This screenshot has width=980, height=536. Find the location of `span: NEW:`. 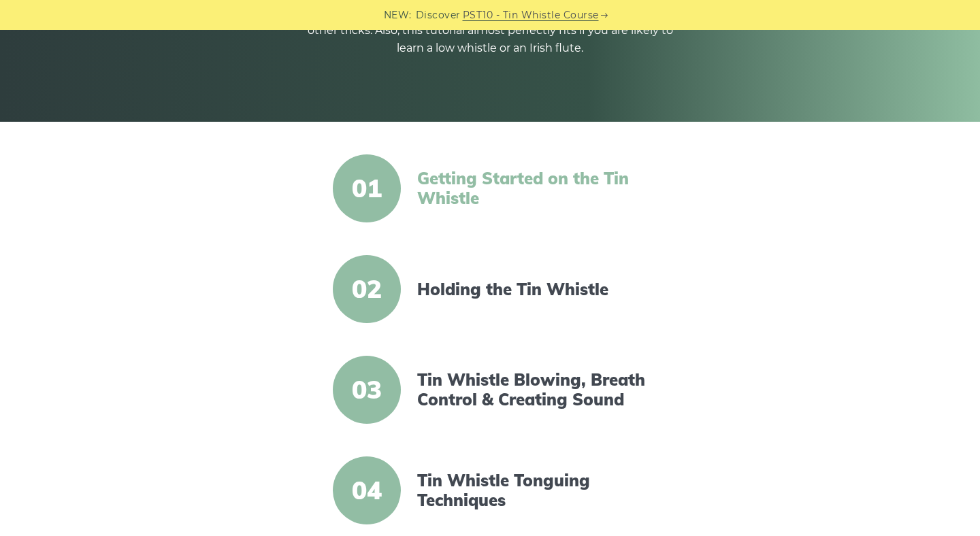

span: NEW: is located at coordinates (398, 15).